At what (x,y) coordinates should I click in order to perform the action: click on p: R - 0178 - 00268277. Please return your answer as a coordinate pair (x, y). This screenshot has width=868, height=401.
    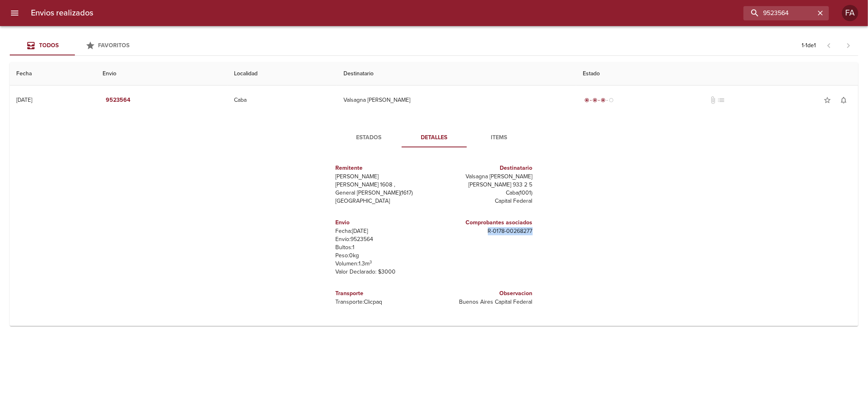
    Looking at the image, I should click on (486, 231).